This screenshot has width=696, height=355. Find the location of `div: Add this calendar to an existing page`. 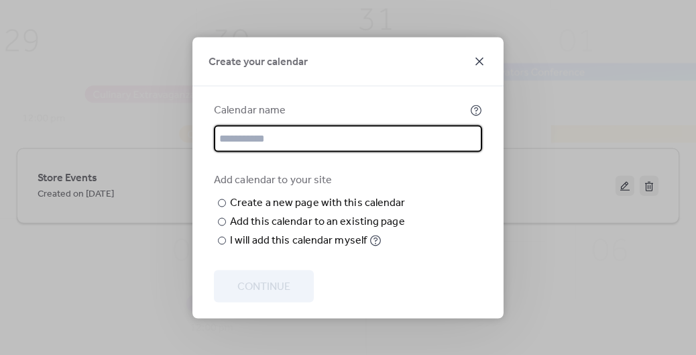

div: Add this calendar to an existing page is located at coordinates (317, 221).